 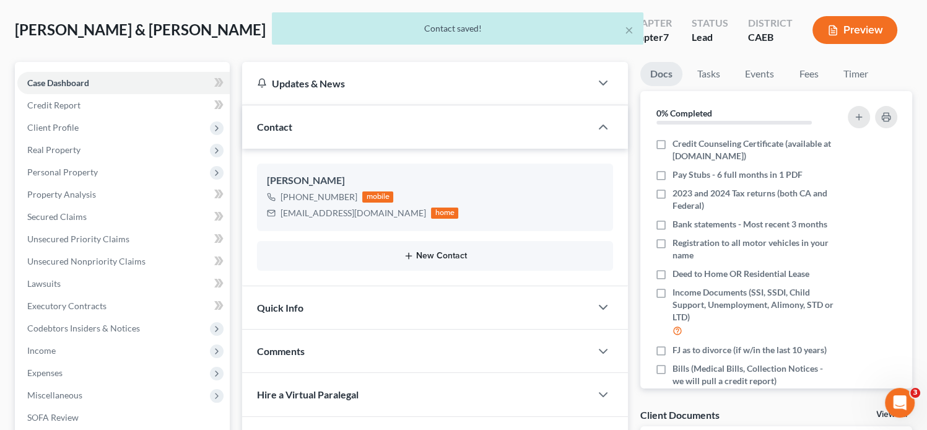 What do you see at coordinates (123, 194) in the screenshot?
I see `a: Property Analysis` at bounding box center [123, 194].